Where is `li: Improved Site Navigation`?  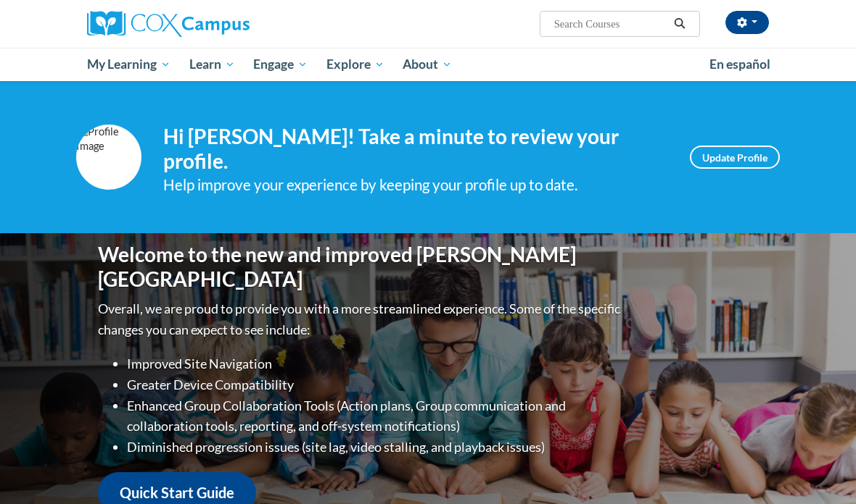
li: Improved Site Navigation is located at coordinates (375, 363).